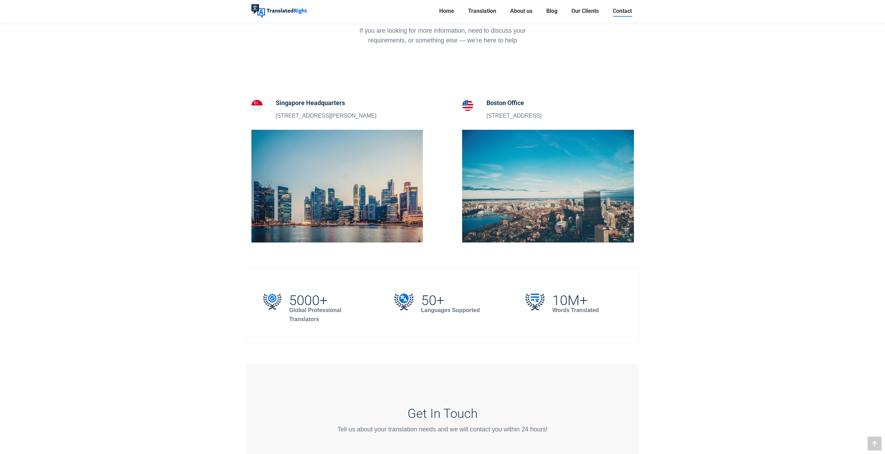 This screenshot has height=454, width=885. What do you see at coordinates (482, 11) in the screenshot?
I see `span: Translation` at bounding box center [482, 11].